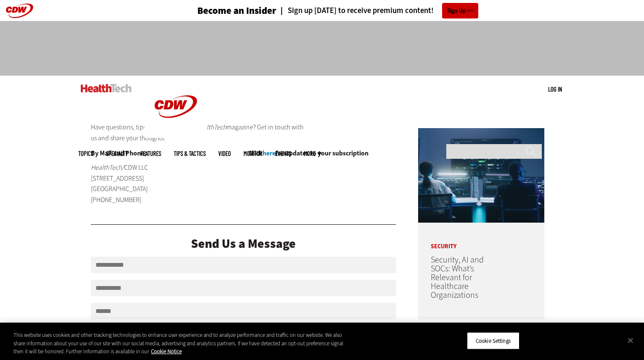 This screenshot has width=644, height=360. Describe the element at coordinates (117, 153) in the screenshot. I see `span: Specialty` at that location.